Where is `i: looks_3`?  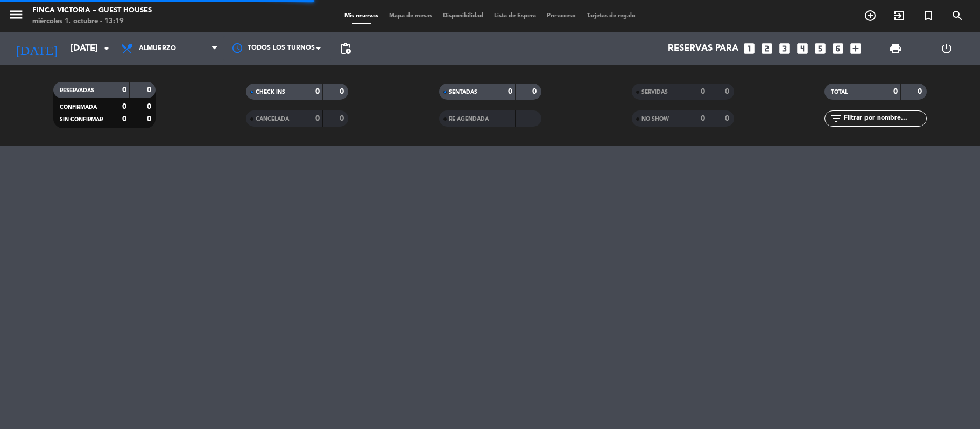
i: looks_3 is located at coordinates (785, 49).